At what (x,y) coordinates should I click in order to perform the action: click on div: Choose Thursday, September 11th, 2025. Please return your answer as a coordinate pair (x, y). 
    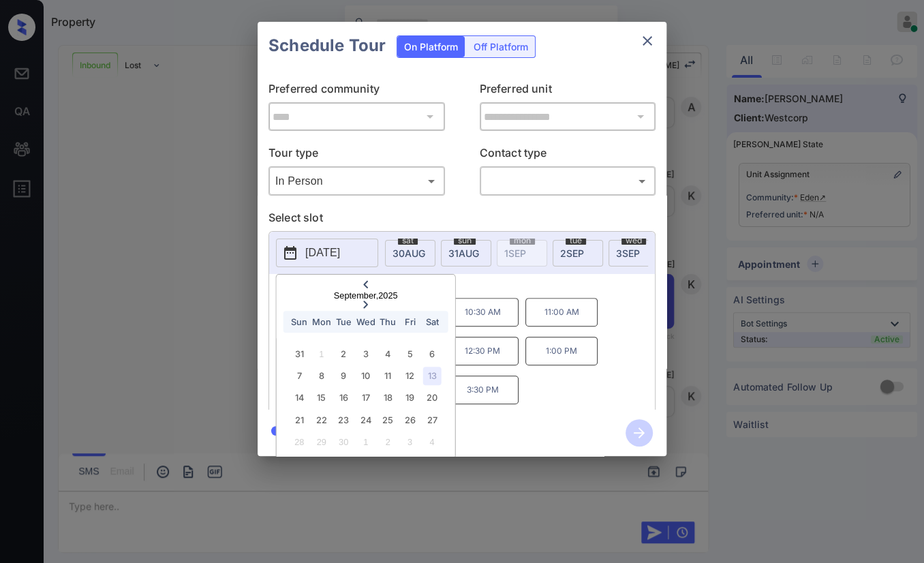
    Looking at the image, I should click on (387, 376).